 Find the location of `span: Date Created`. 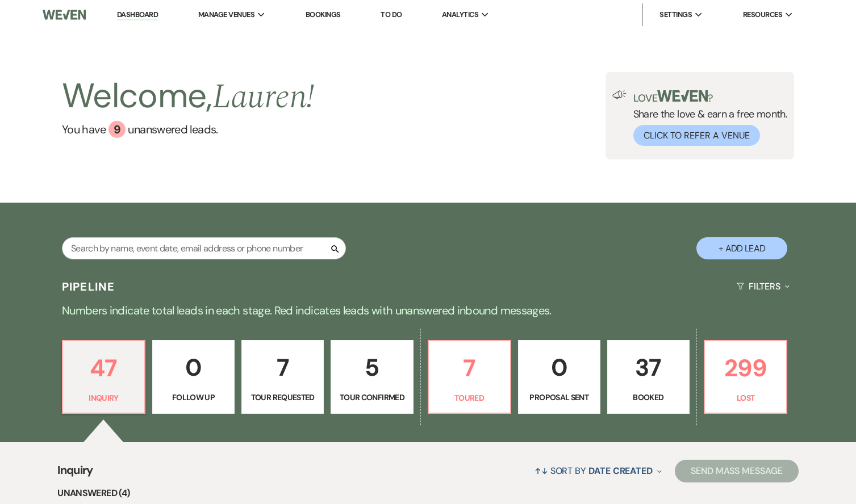

span: Date Created is located at coordinates (620, 471).